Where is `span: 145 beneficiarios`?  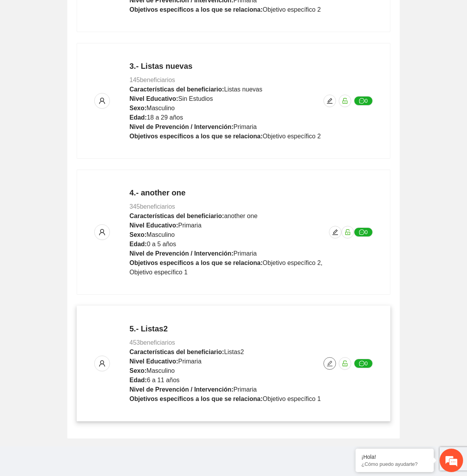
span: 145 beneficiarios is located at coordinates (152, 80).